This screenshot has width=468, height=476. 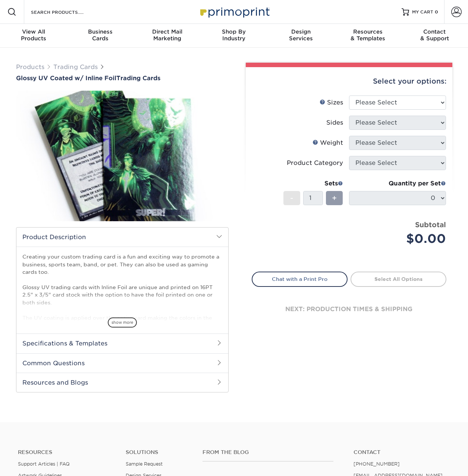 I want to click on input: SEARCH PRODUCTS....., so click(x=66, y=12).